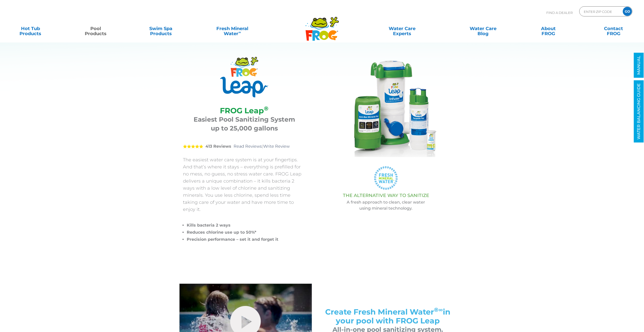 This screenshot has height=332, width=644. What do you see at coordinates (248, 146) in the screenshot?
I see `a: Read Reviews` at bounding box center [248, 146].